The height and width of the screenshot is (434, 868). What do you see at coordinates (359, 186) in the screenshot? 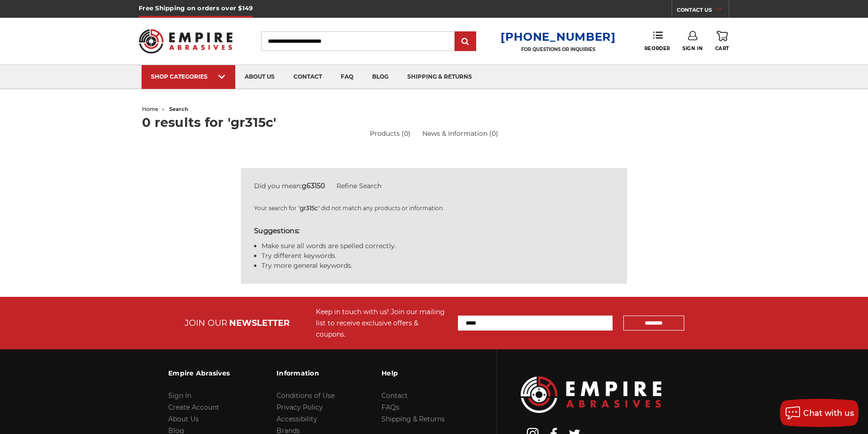
I see `a: Refine Search` at bounding box center [359, 186].